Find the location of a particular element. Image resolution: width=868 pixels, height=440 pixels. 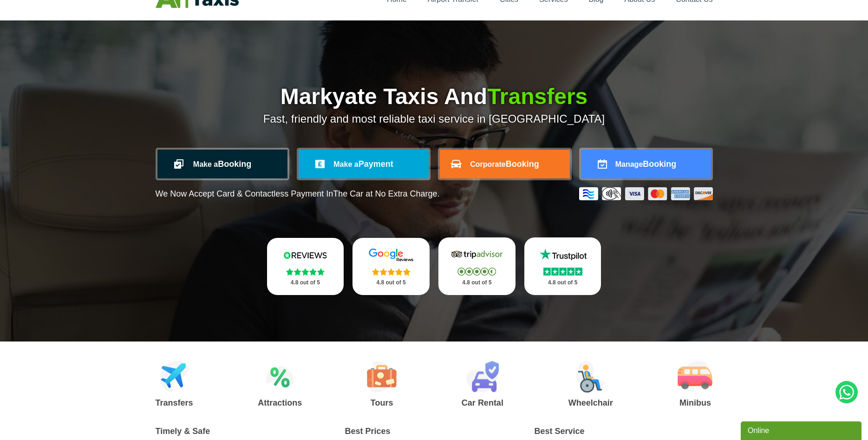

h3: Transfers is located at coordinates (174, 403).